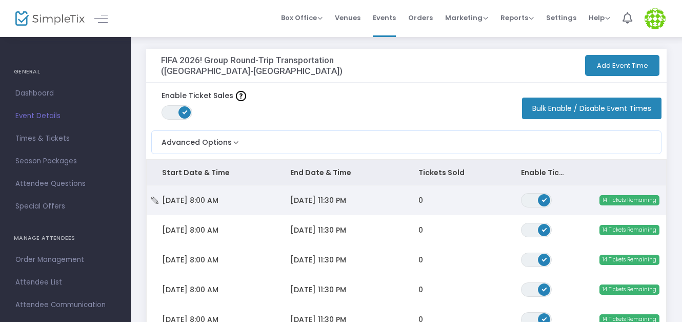 The image size is (682, 322). Describe the element at coordinates (65, 305) in the screenshot. I see `span: Attendee Communication` at that location.